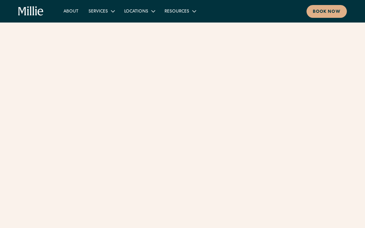 This screenshot has width=365, height=228. What do you see at coordinates (327, 11) in the screenshot?
I see `a: Book now` at bounding box center [327, 11].